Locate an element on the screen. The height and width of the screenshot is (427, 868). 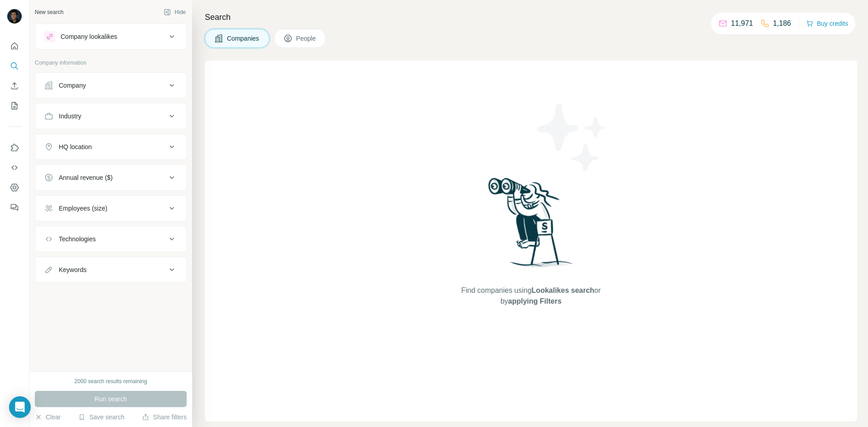
p: 1,186 is located at coordinates (783, 24).